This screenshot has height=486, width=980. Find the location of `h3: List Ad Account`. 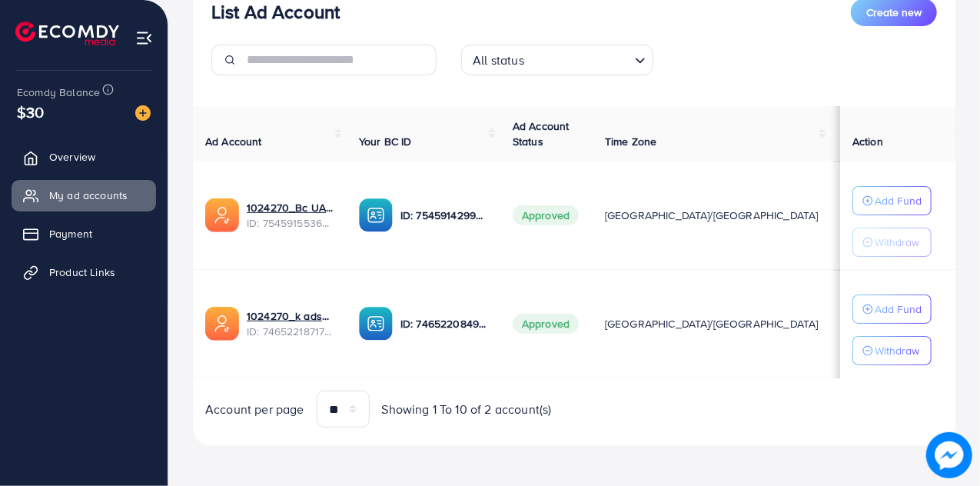

h3: List Ad Account is located at coordinates (276, 12).